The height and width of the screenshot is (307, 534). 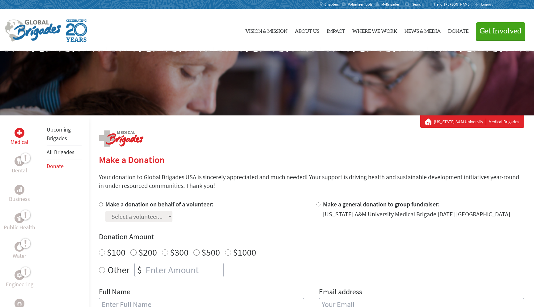 I want to click on p: Water, so click(x=19, y=256).